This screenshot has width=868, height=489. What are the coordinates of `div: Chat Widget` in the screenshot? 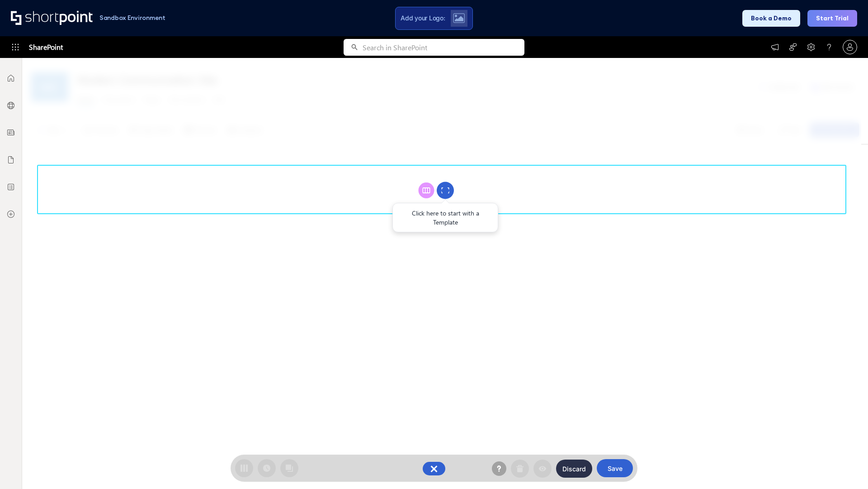 It's located at (846, 467).